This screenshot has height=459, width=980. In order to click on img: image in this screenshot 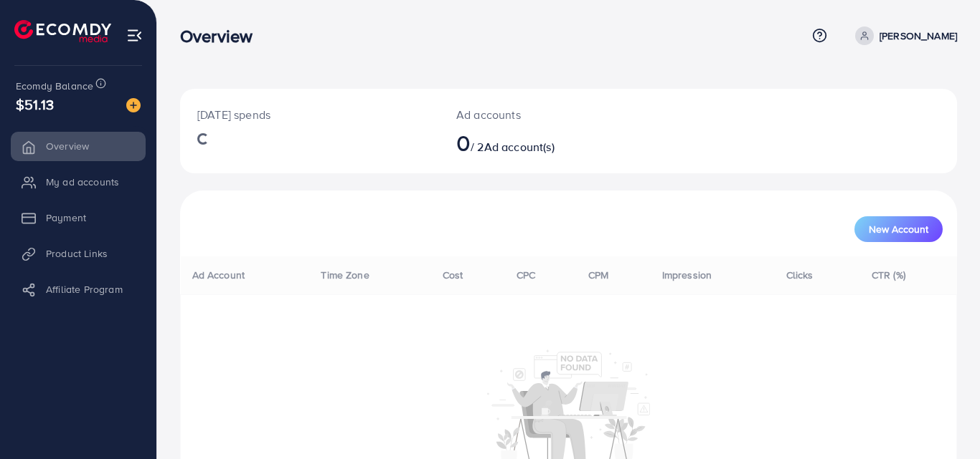, I will do `click(133, 106)`.